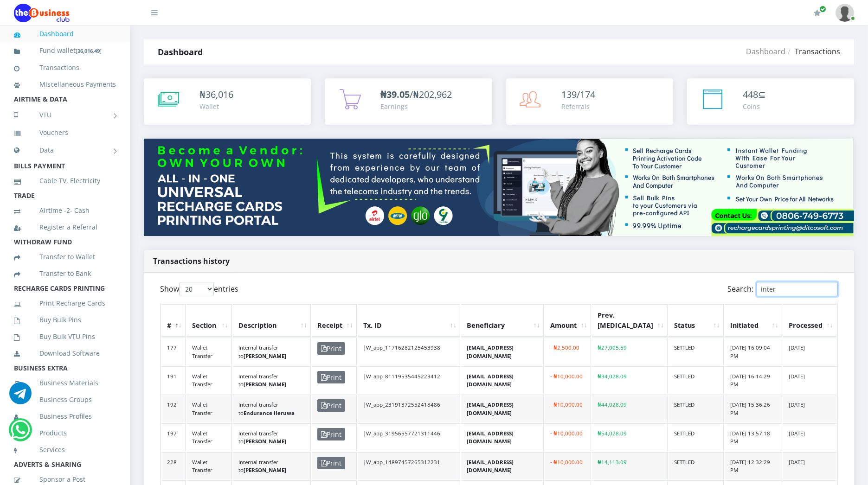 Image resolution: width=868 pixels, height=485 pixels. What do you see at coordinates (630, 409) in the screenshot?
I see `td: ₦44,028.09` at bounding box center [630, 409].